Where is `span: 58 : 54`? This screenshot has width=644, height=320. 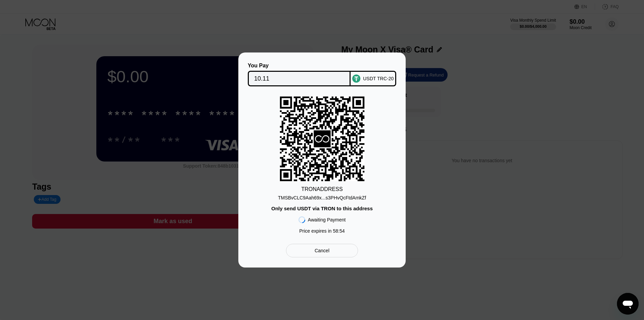
span: 58 : 54 is located at coordinates (339, 231).